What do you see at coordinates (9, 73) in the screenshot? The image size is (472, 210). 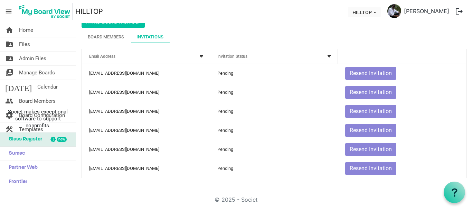 I see `span: switch_account` at bounding box center [9, 73].